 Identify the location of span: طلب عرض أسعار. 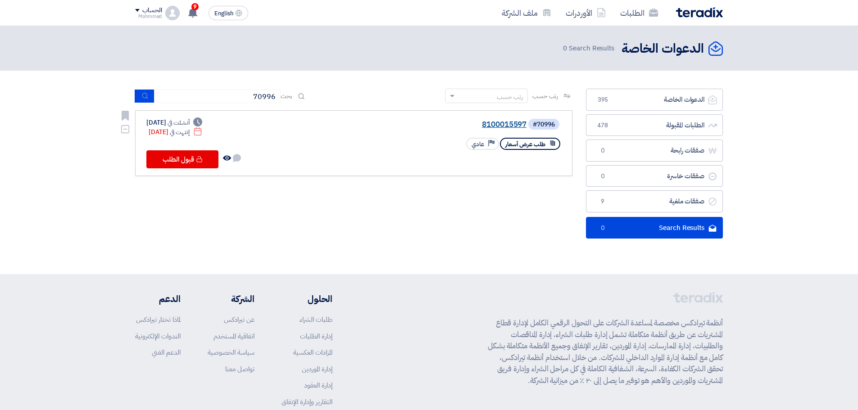
(525, 144).